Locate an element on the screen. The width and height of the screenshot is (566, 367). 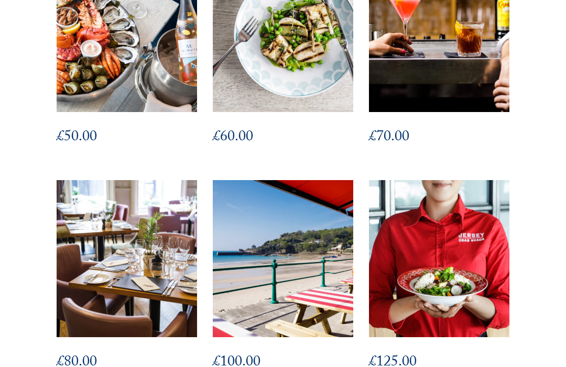
bdi: 50.00 is located at coordinates (77, 138).